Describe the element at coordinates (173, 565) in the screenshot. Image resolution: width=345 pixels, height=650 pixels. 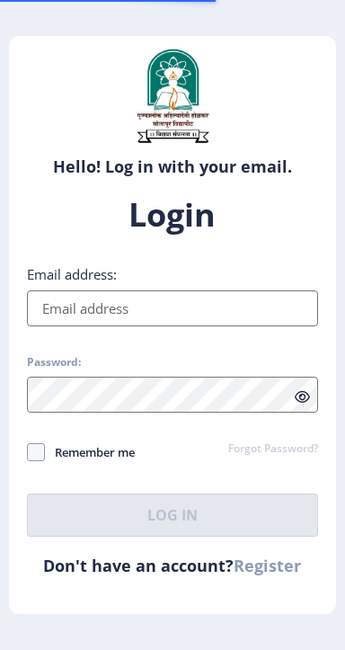
I see `h6: Don't have an account?` at that location.